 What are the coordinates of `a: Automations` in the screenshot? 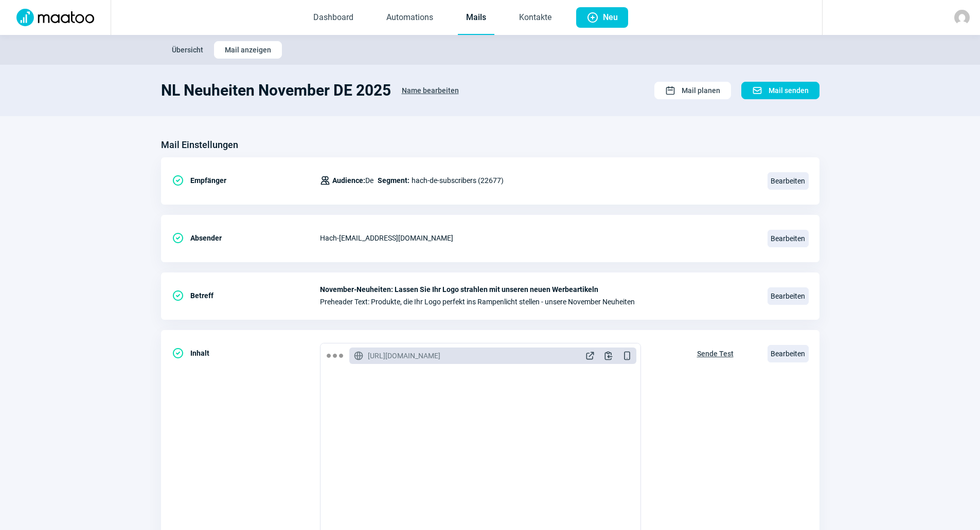 It's located at (409, 18).